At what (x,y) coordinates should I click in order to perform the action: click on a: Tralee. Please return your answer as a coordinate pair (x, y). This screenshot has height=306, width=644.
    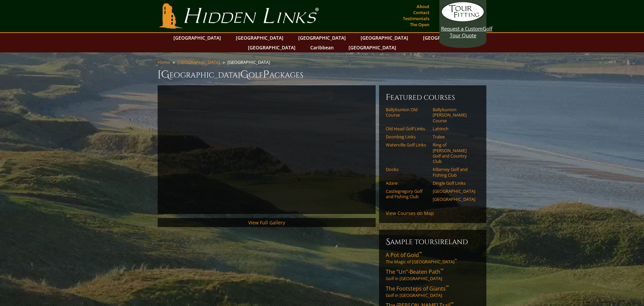
    Looking at the image, I should click on (454, 136).